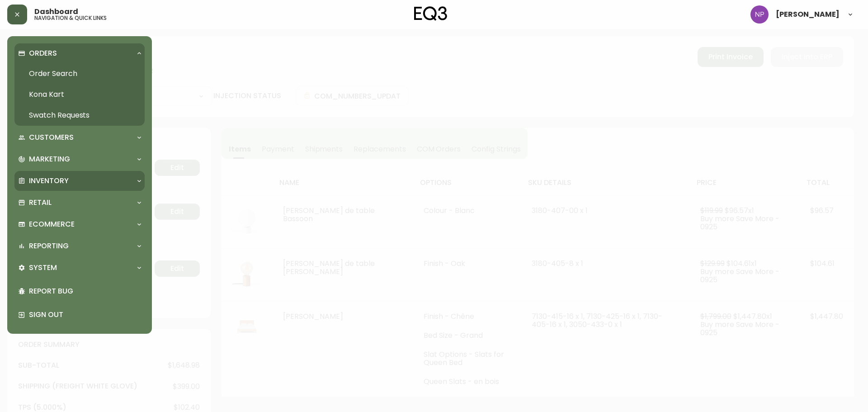  I want to click on a: Swatch Requests, so click(79, 115).